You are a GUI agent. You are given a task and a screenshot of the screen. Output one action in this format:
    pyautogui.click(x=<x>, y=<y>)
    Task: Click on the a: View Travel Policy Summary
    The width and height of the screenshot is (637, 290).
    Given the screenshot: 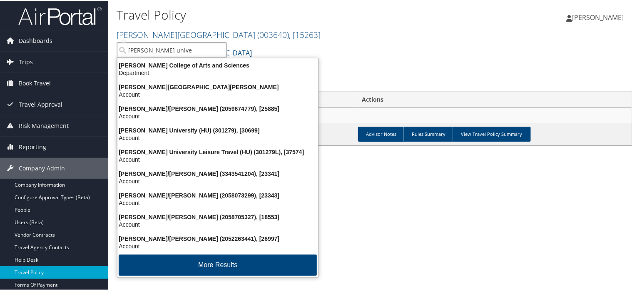 What is the action you would take?
    pyautogui.click(x=492, y=133)
    